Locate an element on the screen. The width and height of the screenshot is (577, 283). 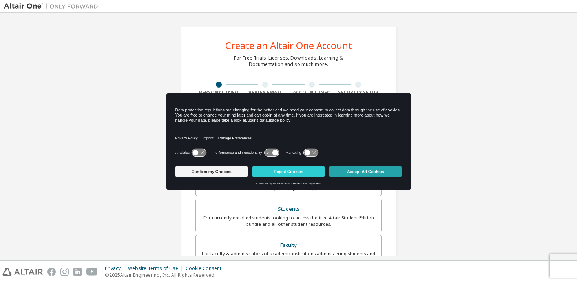
img: Altair One is located at coordinates (53, 6).